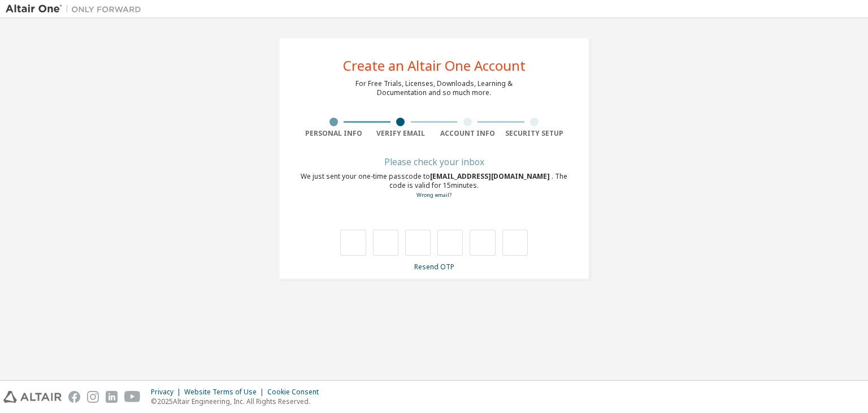  Describe the element at coordinates (434, 186) in the screenshot. I see `div: We just sent your one-time passcode to . The code is valid for 15 minutes.` at that location.